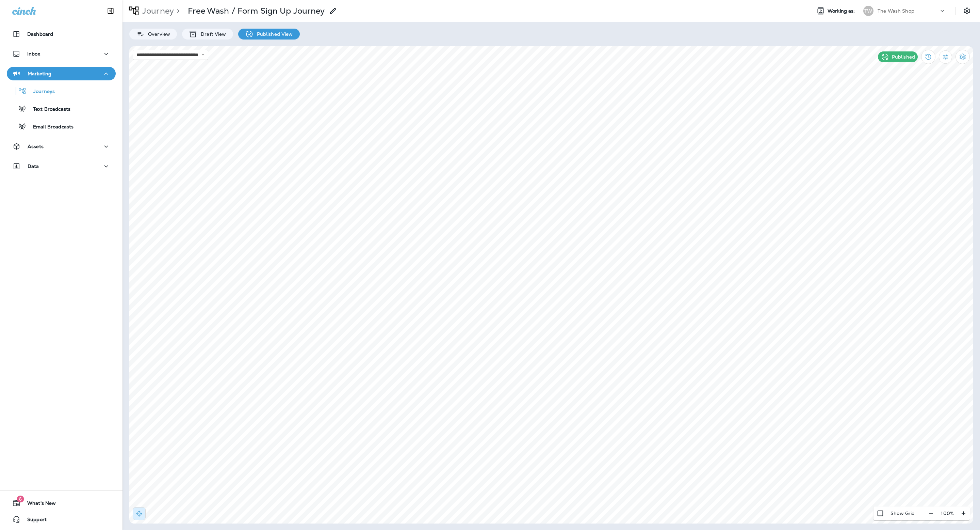  I want to click on p: Dashboard, so click(40, 34).